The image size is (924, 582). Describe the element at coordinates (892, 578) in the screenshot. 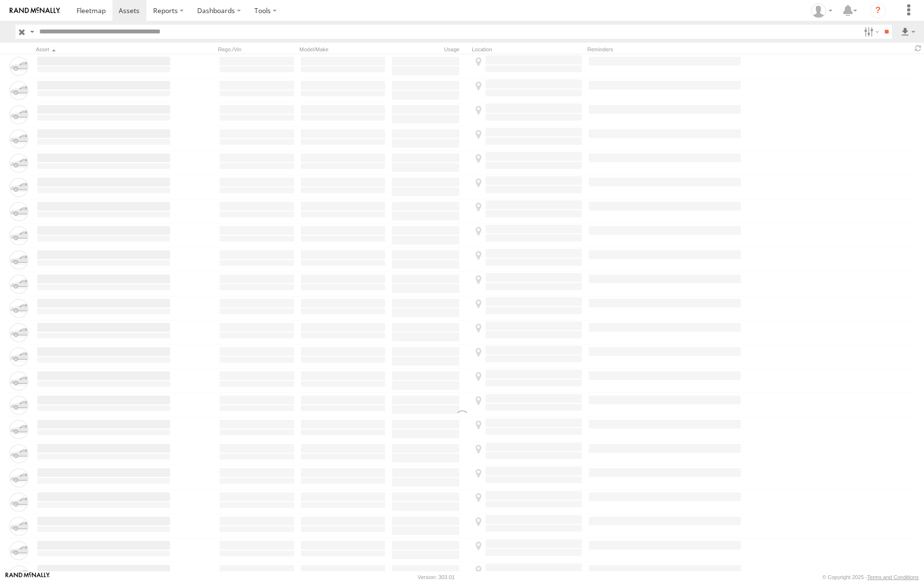

I see `a: Terms and Conditions` at that location.